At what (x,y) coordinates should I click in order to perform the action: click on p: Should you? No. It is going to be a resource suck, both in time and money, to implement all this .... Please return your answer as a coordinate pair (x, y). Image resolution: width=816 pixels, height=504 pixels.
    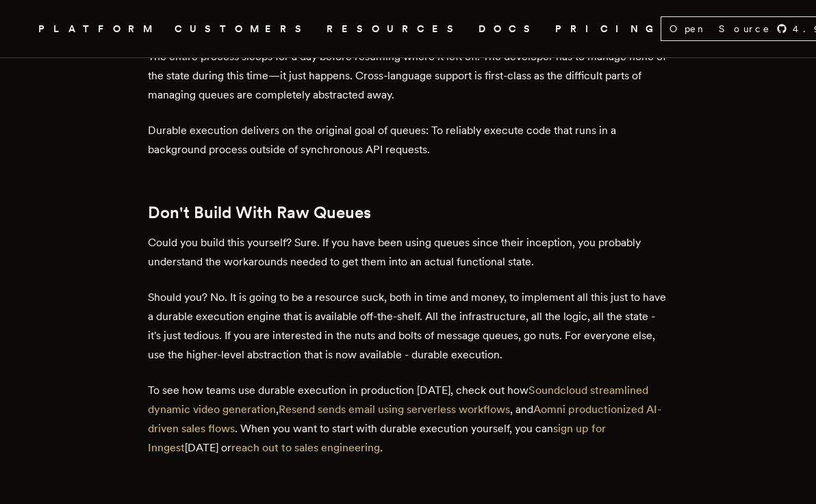
    Looking at the image, I should click on (408, 326).